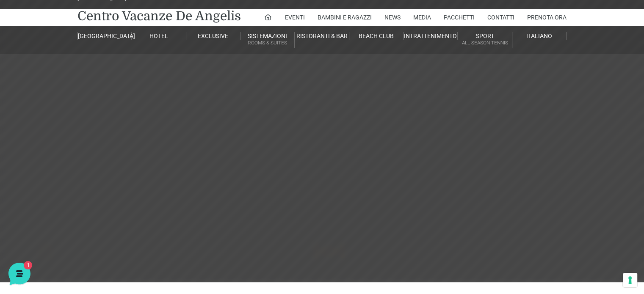 Image resolution: width=644 pixels, height=294 pixels. I want to click on span: Le tue conversazioni, so click(43, 71).